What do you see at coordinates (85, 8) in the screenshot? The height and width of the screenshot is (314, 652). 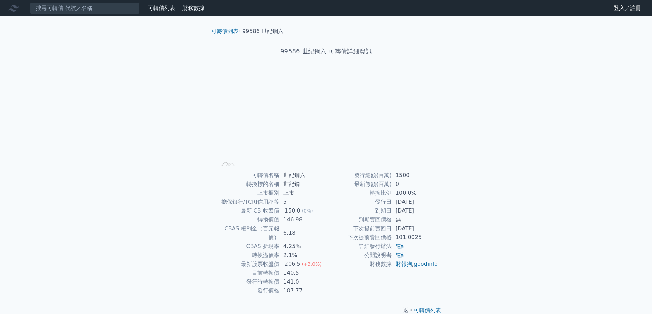 I see `input: 搜尋可轉債 代號／名稱` at bounding box center [85, 8].